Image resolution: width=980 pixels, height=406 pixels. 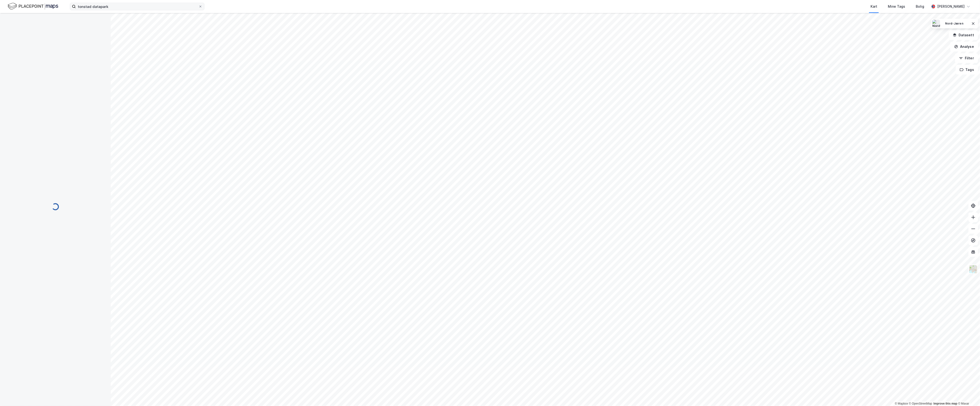 I want to click on button: Analyse, so click(x=964, y=47).